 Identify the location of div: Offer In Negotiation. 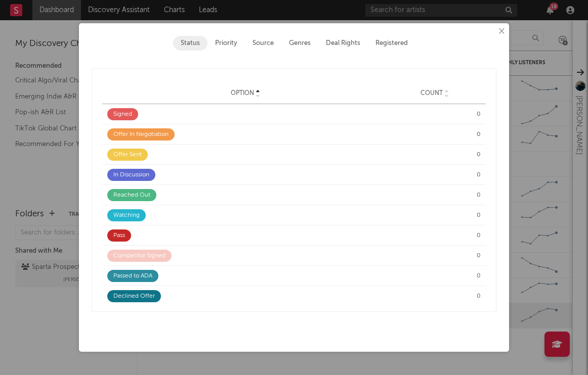
(140, 134).